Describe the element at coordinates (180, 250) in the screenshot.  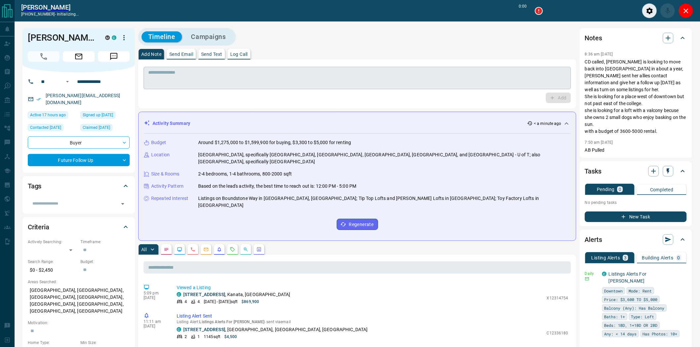
I see `svg: Lead Browsing Activity` at that location.